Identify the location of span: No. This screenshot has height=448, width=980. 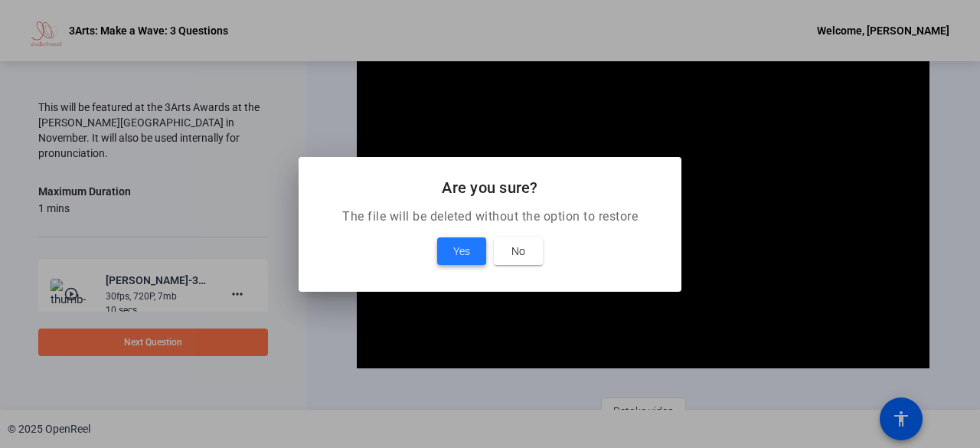
(518, 252).